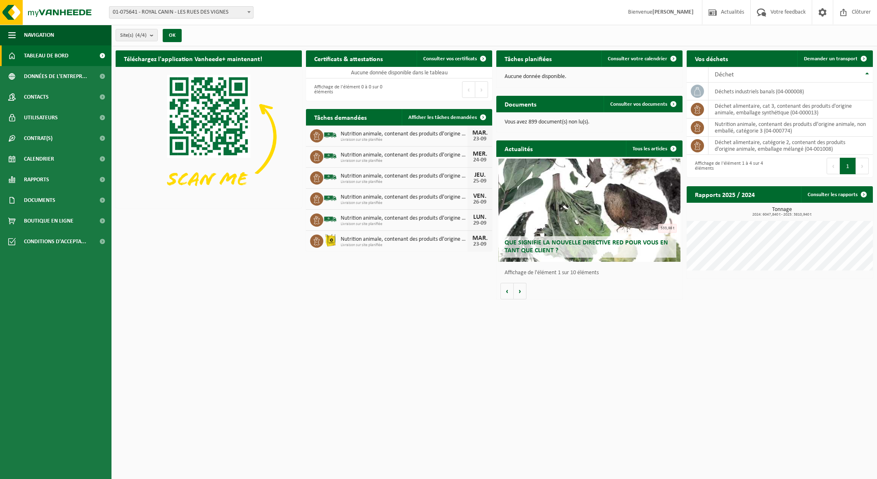 The height and width of the screenshot is (479, 877). Describe the element at coordinates (209, 137) in the screenshot. I see `img: Download de VHEPlus App` at that location.